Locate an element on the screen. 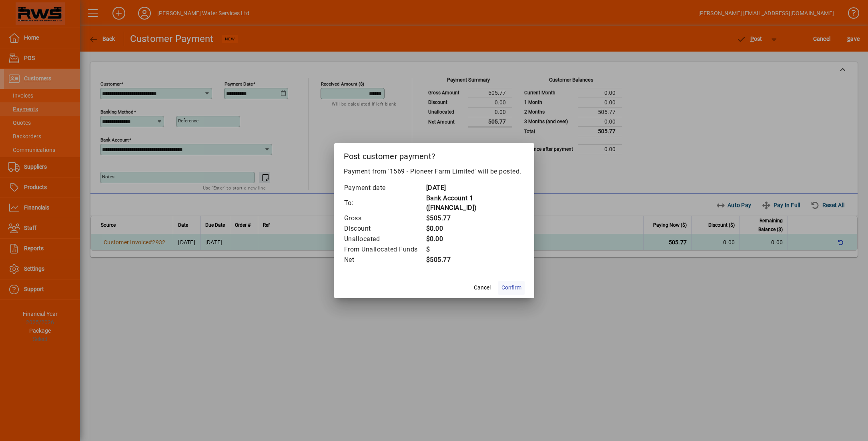 The width and height of the screenshot is (868, 441). td: Net is located at coordinates (384, 260).